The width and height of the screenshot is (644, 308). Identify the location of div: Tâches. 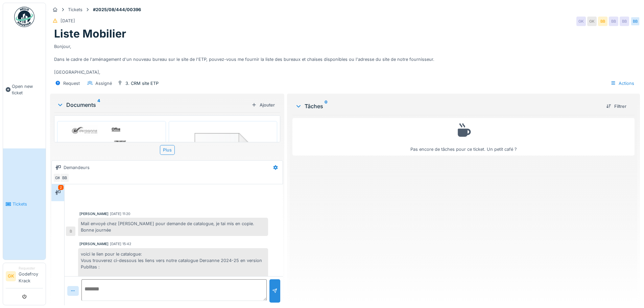
(448, 106).